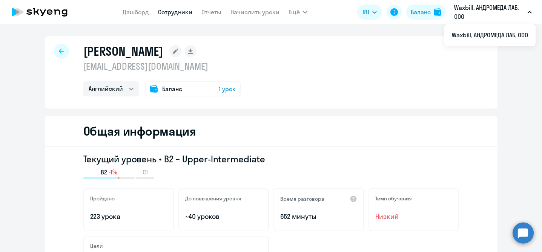  I want to click on span: B2, so click(104, 172).